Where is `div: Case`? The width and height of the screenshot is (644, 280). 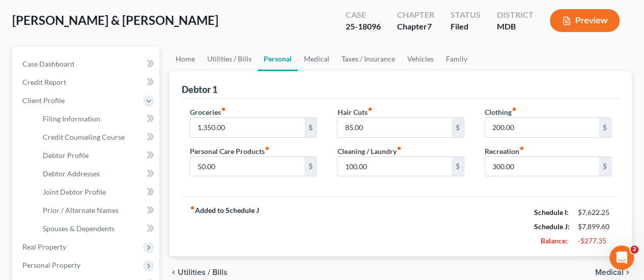 div: Case is located at coordinates (363, 15).